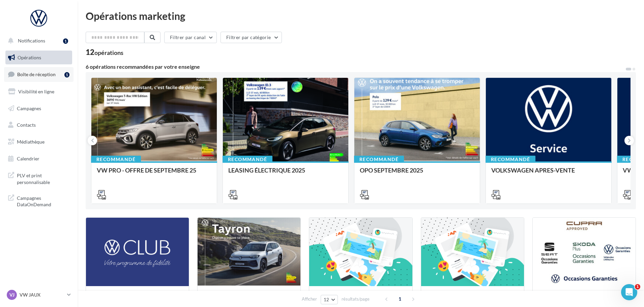 The image size is (644, 307). I want to click on span: Calendrier, so click(28, 159).